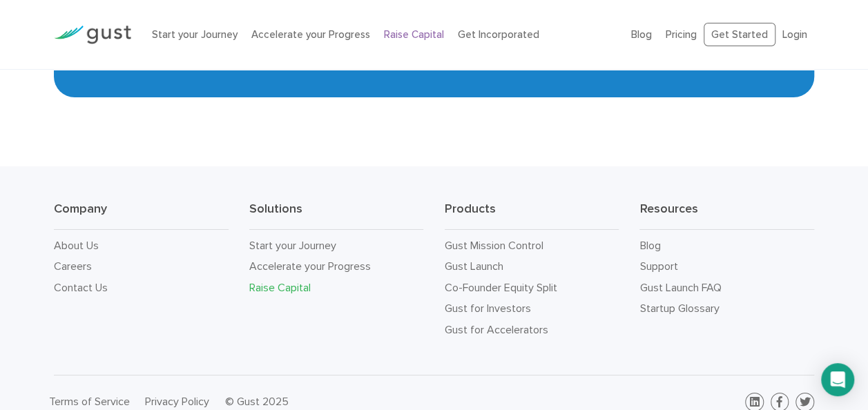 This screenshot has height=410, width=868. I want to click on a: Contact Us, so click(81, 287).